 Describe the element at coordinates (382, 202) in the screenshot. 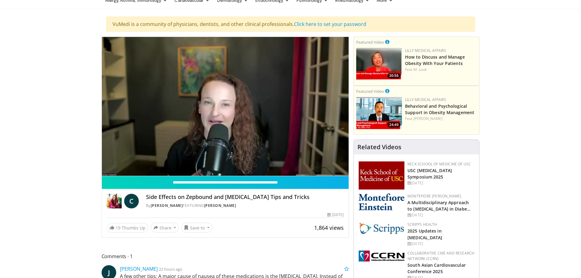

I see `img: b0142b4c-93a1-4b58-8f91-5265c282693c.png.150x105_q85_autocrop_double_scale_upscale_version-0.2.png` at that location.